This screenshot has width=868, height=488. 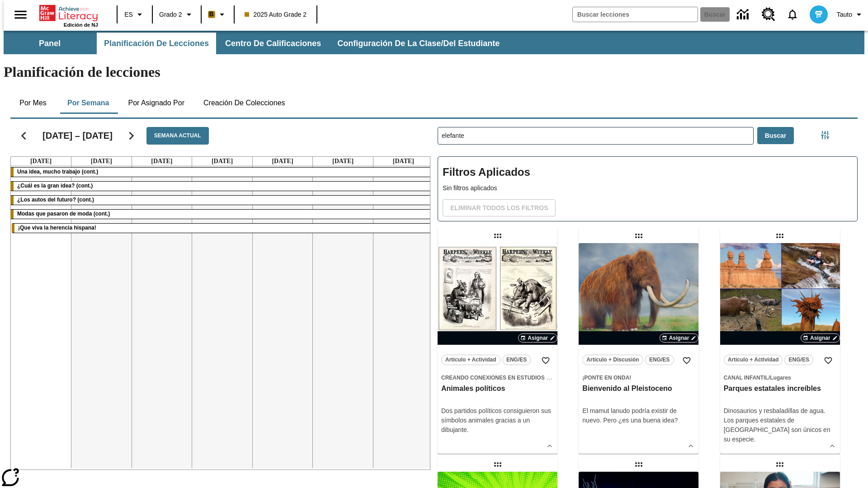 What do you see at coordinates (753, 359) in the screenshot?
I see `button: Artículo + Actividad` at bounding box center [753, 359].